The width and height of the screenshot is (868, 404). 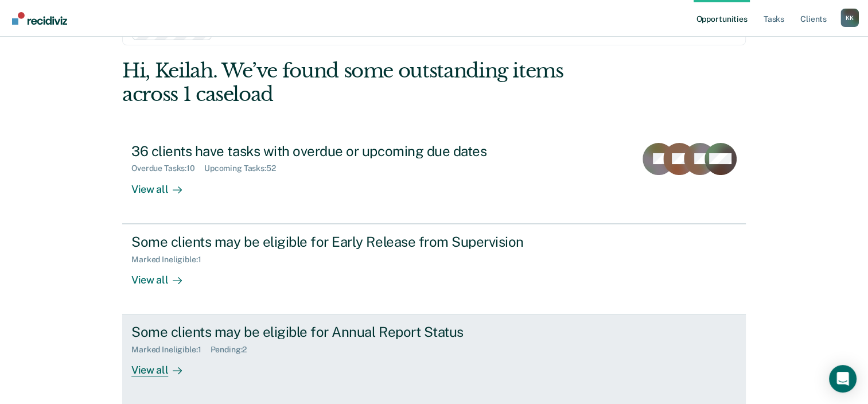 I want to click on div: 36 clients have tasks with overdue or upcoming due dates, so click(x=333, y=151).